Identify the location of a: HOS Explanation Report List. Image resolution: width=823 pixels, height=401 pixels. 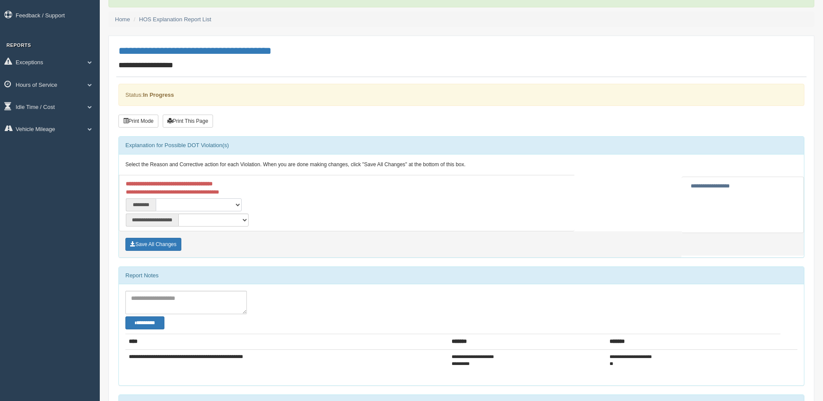
(175, 19).